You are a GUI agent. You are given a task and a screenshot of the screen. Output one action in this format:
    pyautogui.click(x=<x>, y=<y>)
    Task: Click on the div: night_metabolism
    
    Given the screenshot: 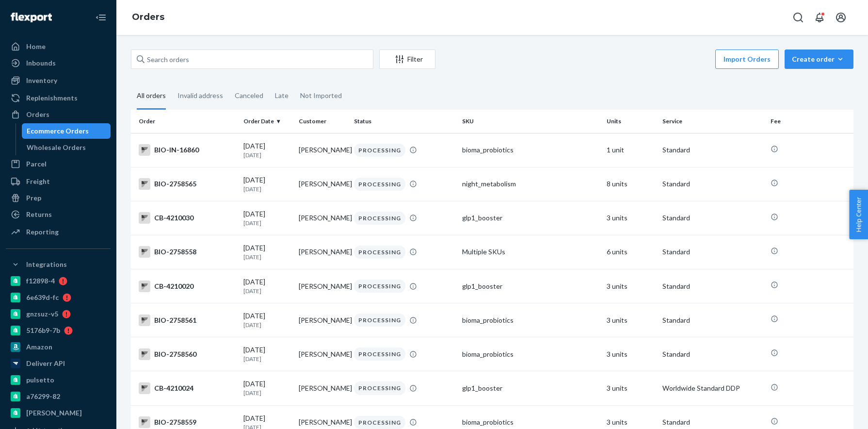 What is the action you would take?
    pyautogui.click(x=531, y=184)
    